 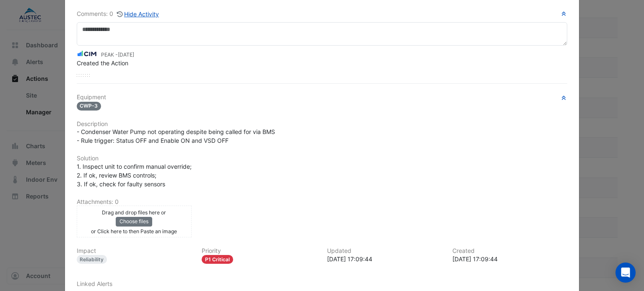 I want to click on h6: Description, so click(x=322, y=124).